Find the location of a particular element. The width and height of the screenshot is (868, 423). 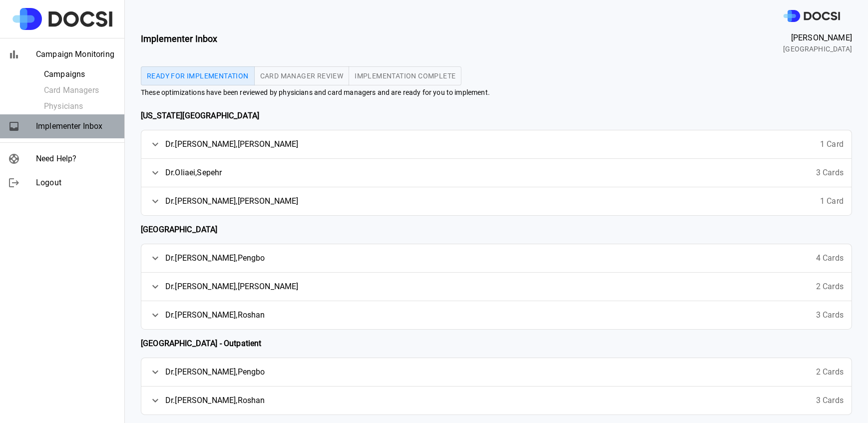

span: Ready for Implementation is located at coordinates (198, 76).